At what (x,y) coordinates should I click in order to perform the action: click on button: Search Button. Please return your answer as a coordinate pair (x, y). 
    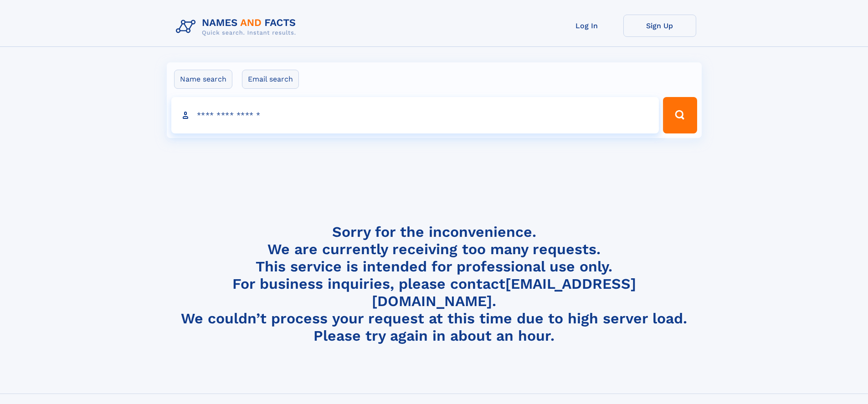
    Looking at the image, I should click on (680, 116).